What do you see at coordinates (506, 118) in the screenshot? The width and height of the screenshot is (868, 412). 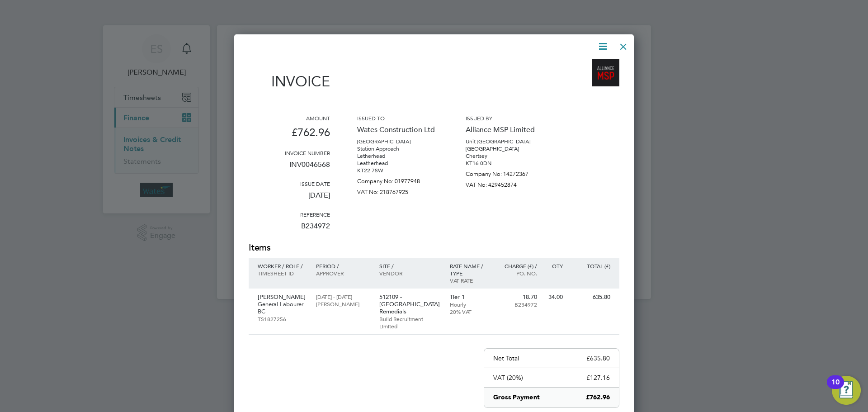 I see `h3: Issued by` at bounding box center [506, 118].